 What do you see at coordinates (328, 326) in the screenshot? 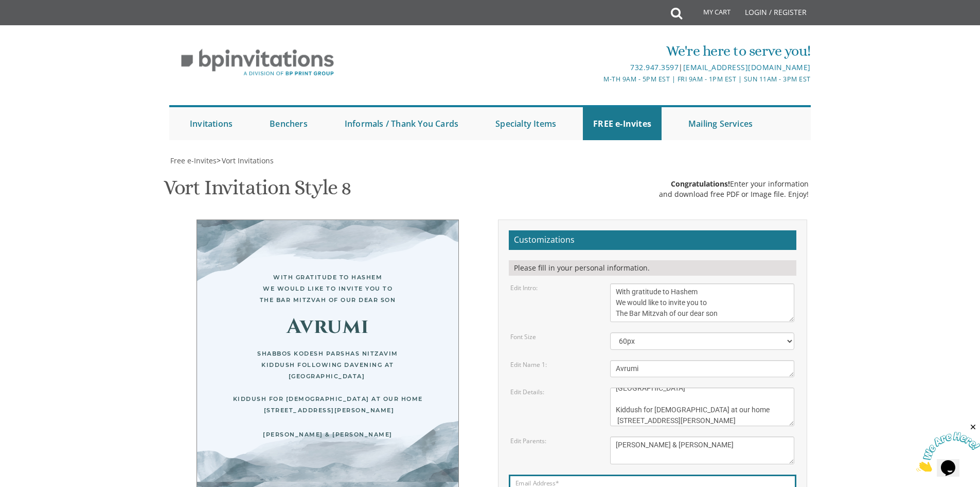
I see `div: Avrumi` at bounding box center [328, 326].